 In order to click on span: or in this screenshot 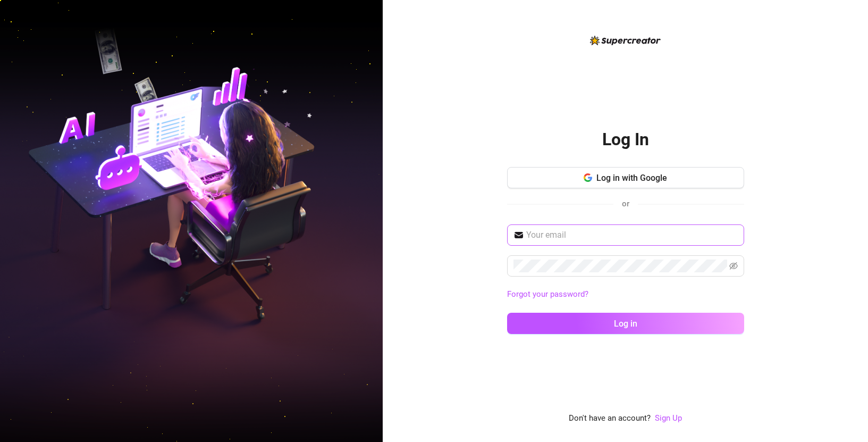, I will do `click(625, 204)`.